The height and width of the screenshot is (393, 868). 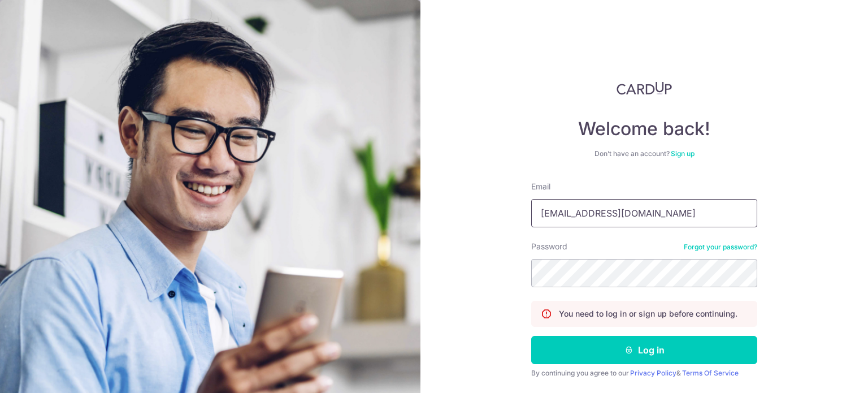 I want to click on div: By continuing you agree to our &, so click(x=644, y=374).